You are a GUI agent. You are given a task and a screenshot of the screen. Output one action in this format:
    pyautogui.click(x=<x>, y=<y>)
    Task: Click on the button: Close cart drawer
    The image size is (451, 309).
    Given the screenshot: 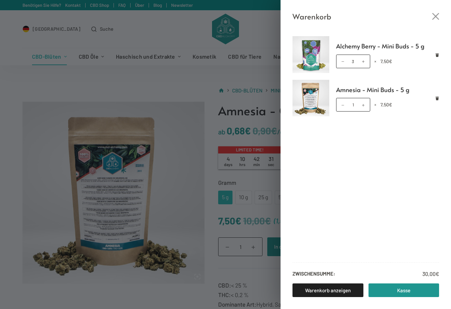 What is the action you would take?
    pyautogui.click(x=435, y=16)
    